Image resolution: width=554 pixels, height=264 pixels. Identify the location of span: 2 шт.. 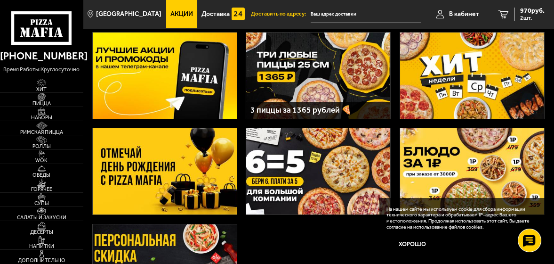
(532, 18).